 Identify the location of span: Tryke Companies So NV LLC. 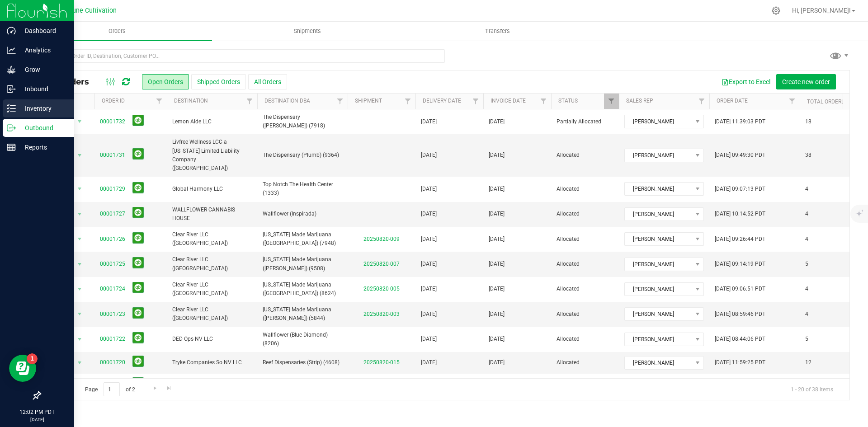
(212, 362).